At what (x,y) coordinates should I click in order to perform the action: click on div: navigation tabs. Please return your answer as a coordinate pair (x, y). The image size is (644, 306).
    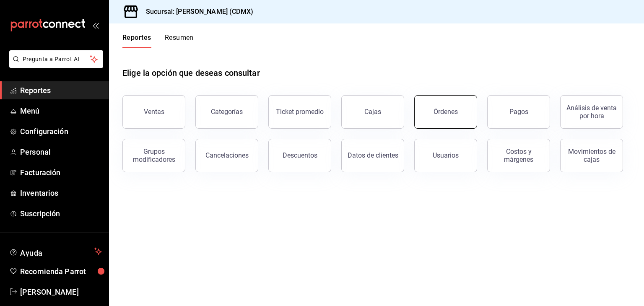
    Looking at the image, I should click on (158, 41).